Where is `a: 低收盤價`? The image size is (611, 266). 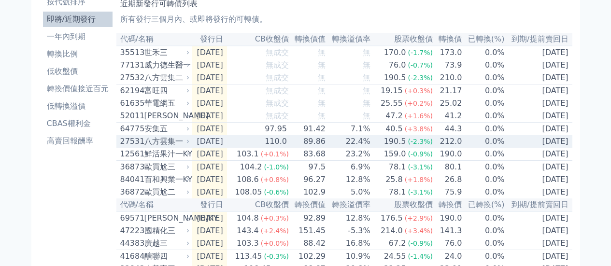 a: 低收盤價 is located at coordinates (78, 71).